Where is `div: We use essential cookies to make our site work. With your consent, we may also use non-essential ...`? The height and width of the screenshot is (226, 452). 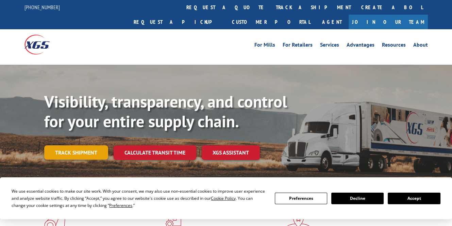
div: We use essential cookies to make our site work. With your consent, we may also use non-essential ... is located at coordinates (139, 198).